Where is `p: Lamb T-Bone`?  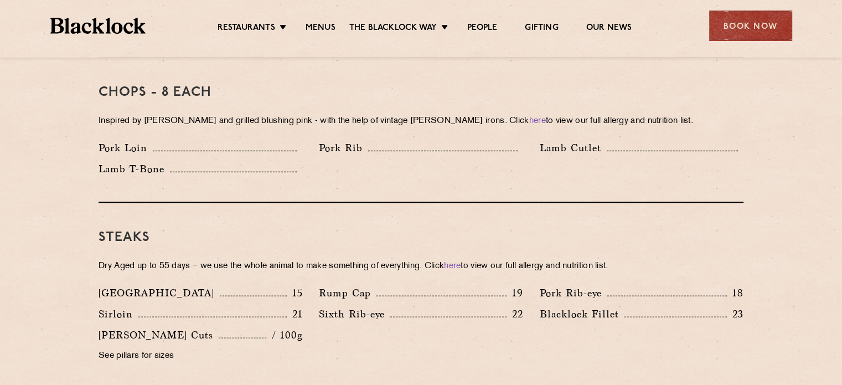
p: Lamb T-Bone is located at coordinates (134, 169).